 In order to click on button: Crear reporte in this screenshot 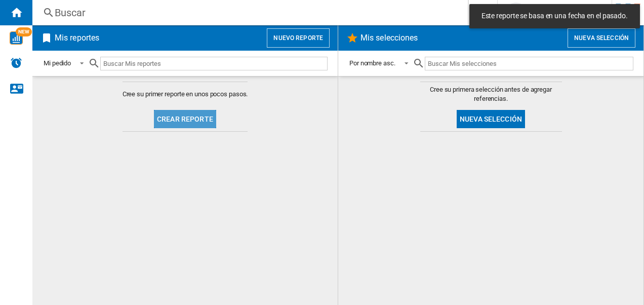, I will do `click(185, 119)`.